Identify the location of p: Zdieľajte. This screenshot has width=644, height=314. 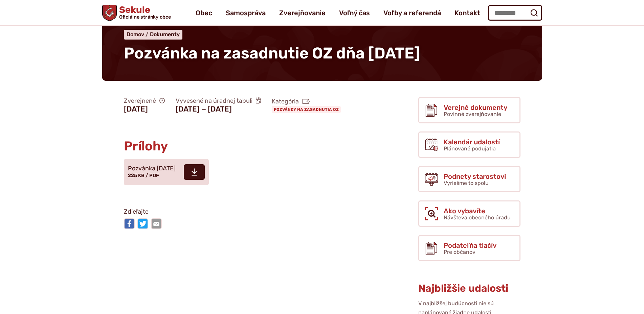
(244, 212).